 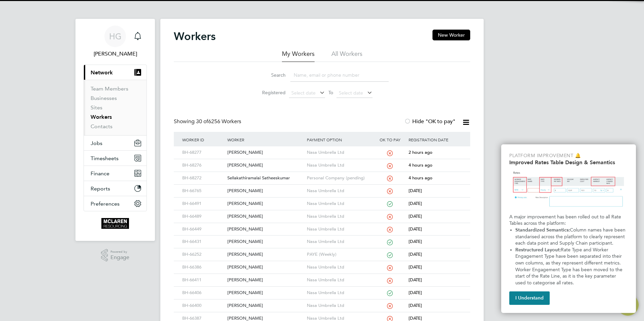 What do you see at coordinates (435, 140) in the screenshot?
I see `div: Registration Date` at bounding box center [435, 140].